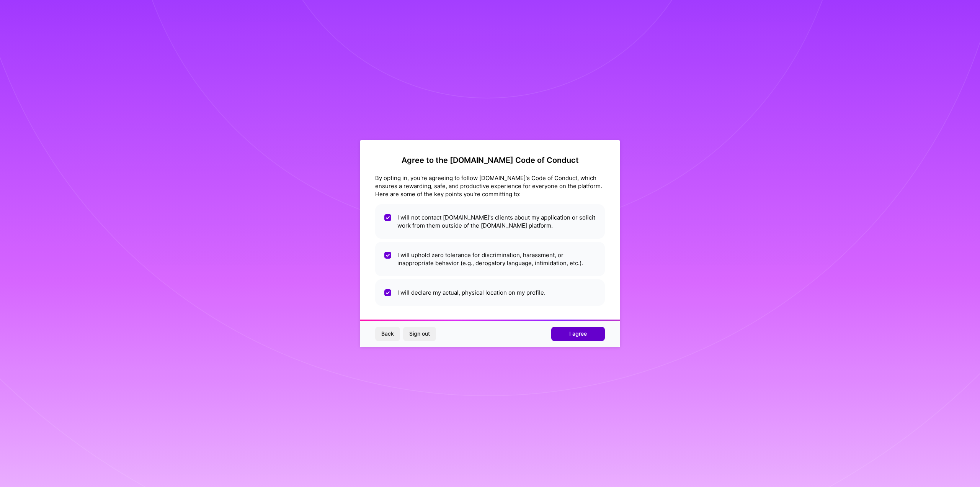  What do you see at coordinates (490, 259) in the screenshot?
I see `li: I will uphold zero tolerance for discrimination, harassment, or inappropriate behavior (e.g., der...` at bounding box center [490, 259].